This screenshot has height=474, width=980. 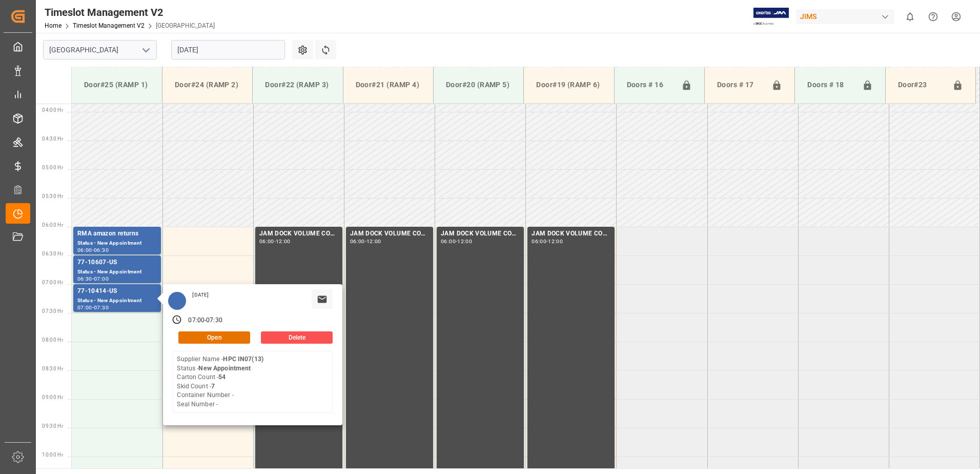 I want to click on b: 54, so click(x=222, y=377).